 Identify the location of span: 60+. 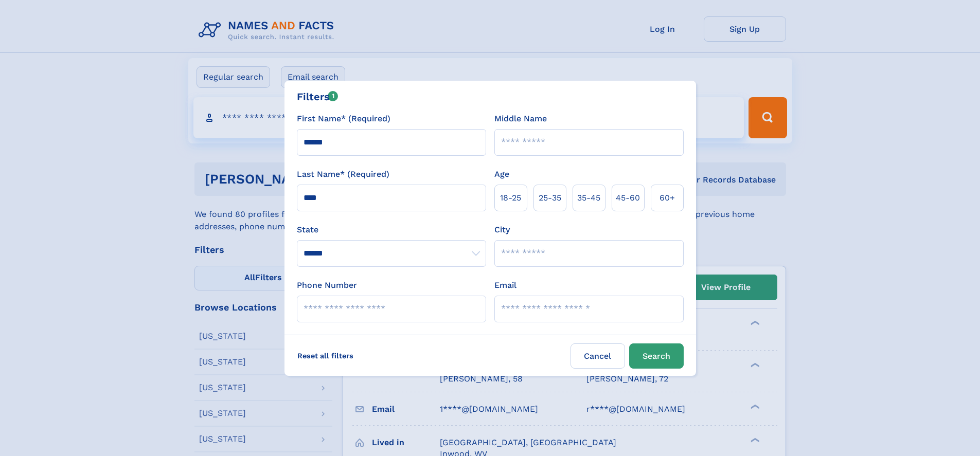
(668, 198).